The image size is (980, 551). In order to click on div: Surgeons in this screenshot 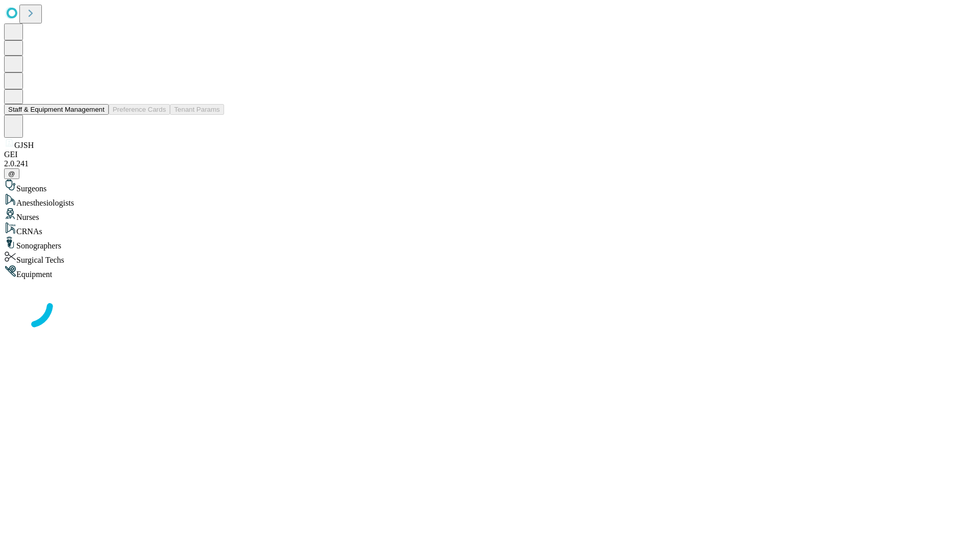, I will do `click(490, 186)`.